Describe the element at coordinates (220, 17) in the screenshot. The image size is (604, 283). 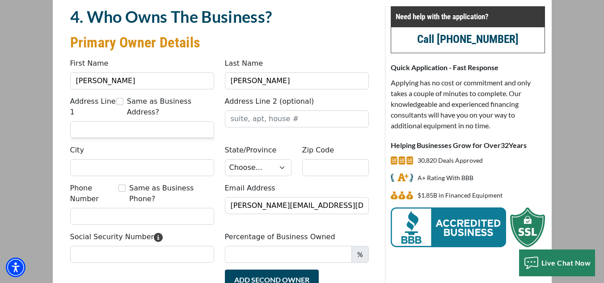
I see `h2: 4. Who Owns The Business?` at that location.